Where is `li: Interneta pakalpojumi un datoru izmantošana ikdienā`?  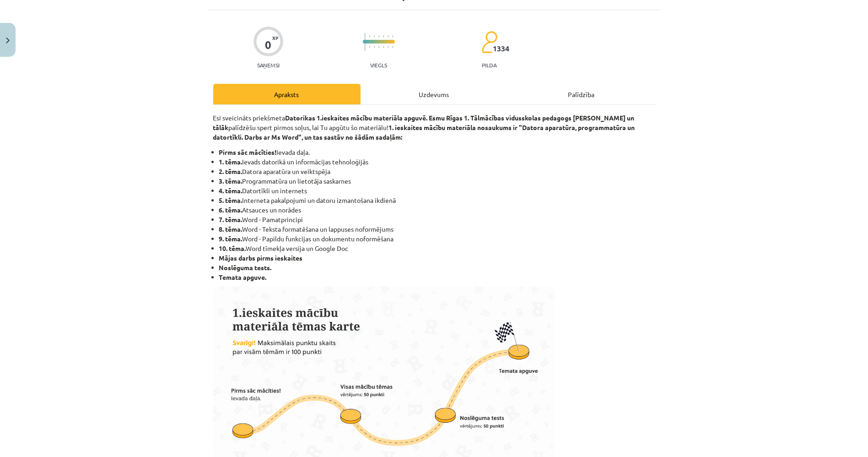 li: Interneta pakalpojumi un datoru izmantošana ikdienā is located at coordinates (437, 200).